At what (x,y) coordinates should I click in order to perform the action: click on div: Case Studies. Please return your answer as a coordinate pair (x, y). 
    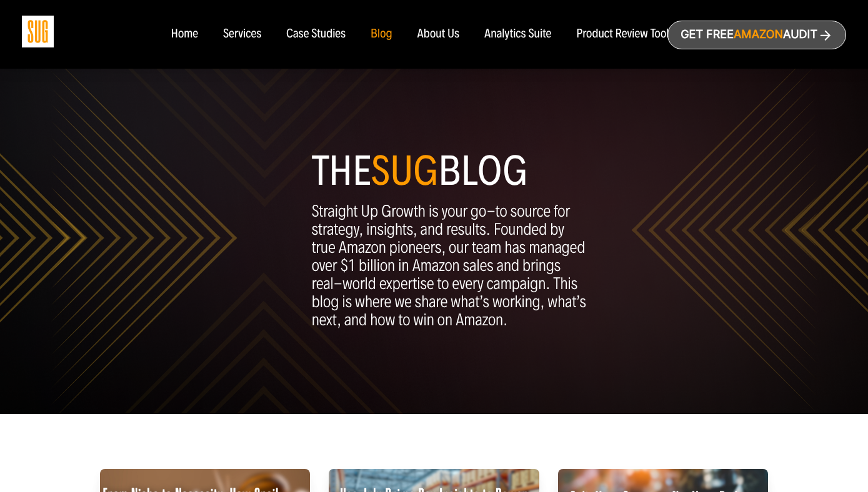
    Looking at the image, I should click on (315, 34).